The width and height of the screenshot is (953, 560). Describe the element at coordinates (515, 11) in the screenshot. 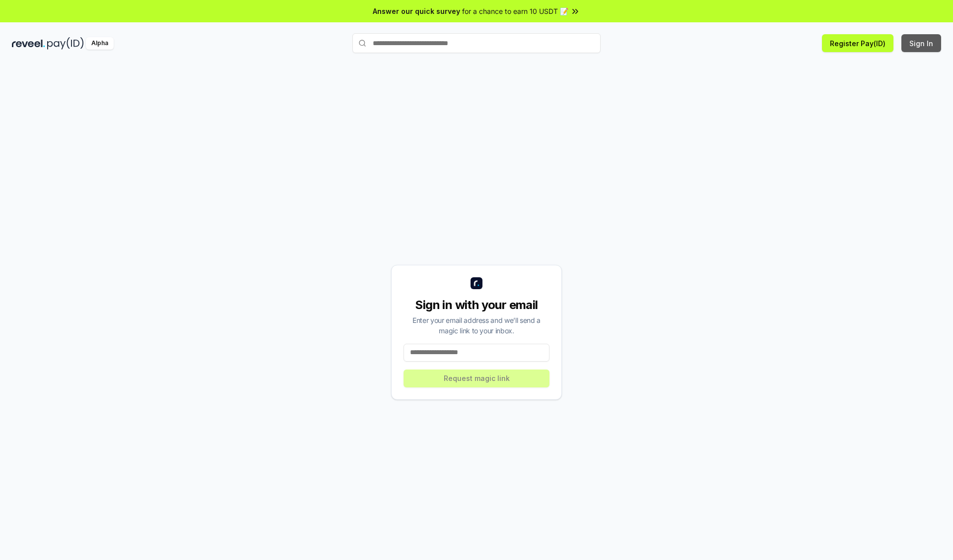

I see `span: for a chance to earn 10 USDT 📝` at that location.